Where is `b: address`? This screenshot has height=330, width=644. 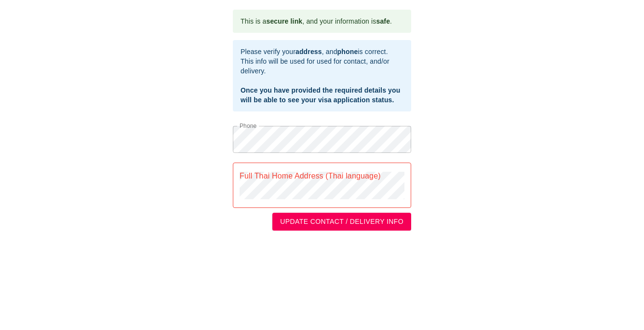
b: address is located at coordinates (309, 52).